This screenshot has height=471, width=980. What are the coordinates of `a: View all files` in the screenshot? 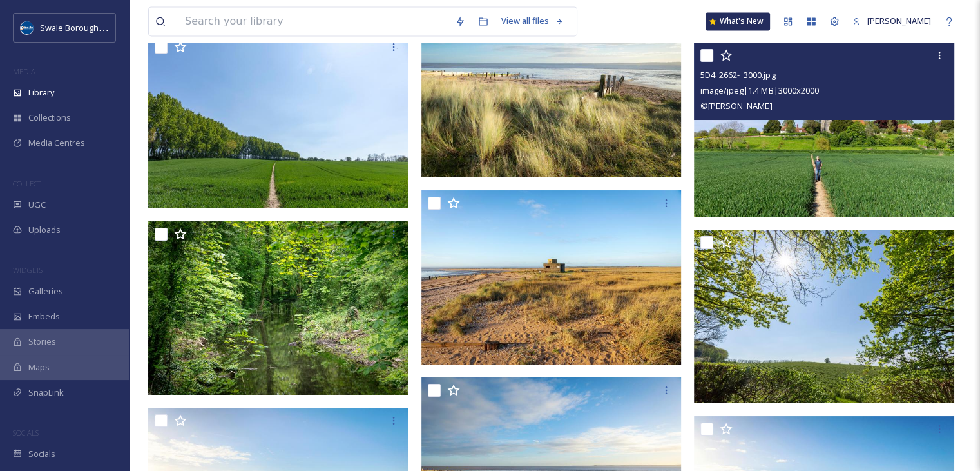 It's located at (532, 21).